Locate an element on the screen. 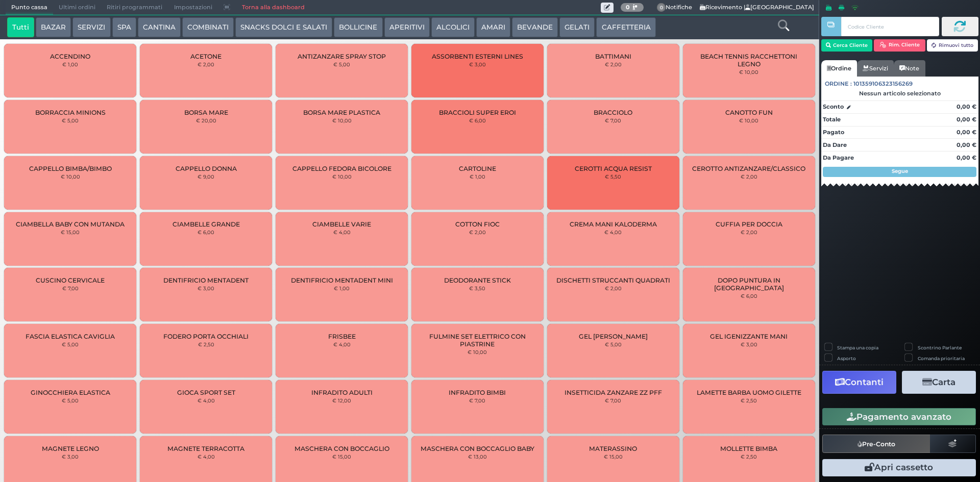 The height and width of the screenshot is (482, 980). span: CIAMBELLE VARIE is located at coordinates (342, 224).